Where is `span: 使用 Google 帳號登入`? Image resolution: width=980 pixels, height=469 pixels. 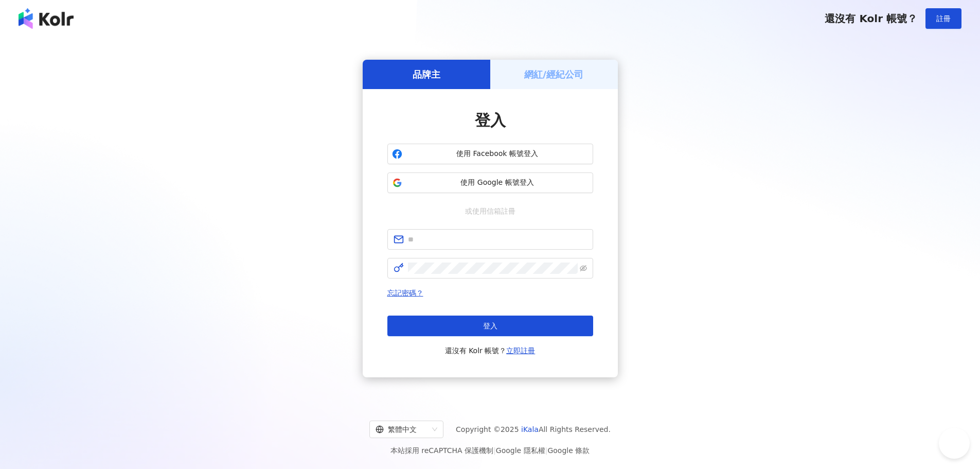
span: 使用 Google 帳號登入 is located at coordinates (498, 182).